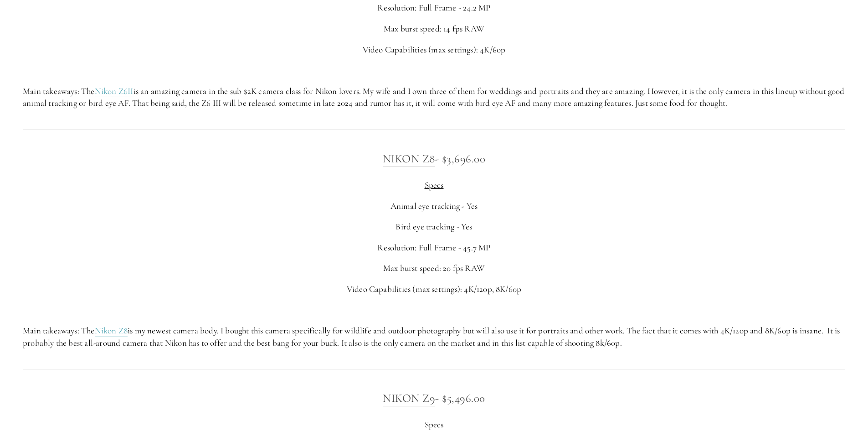  I want to click on a: Nikon Z6II, so click(114, 91).